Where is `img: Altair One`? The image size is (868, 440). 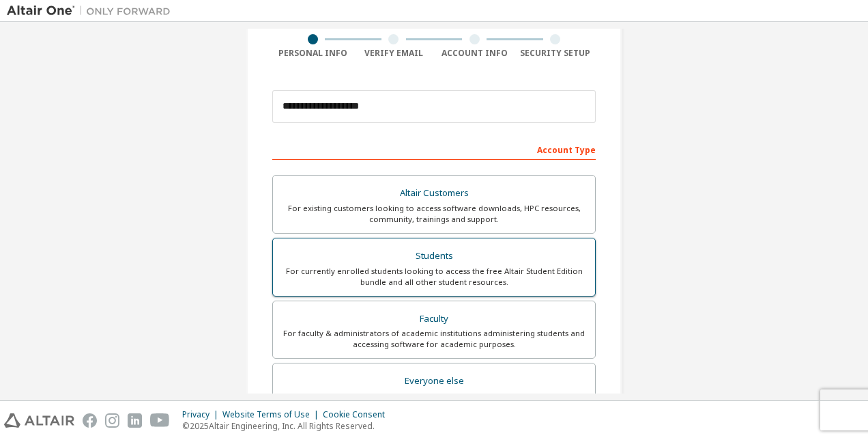
img: Altair One is located at coordinates (92, 11).